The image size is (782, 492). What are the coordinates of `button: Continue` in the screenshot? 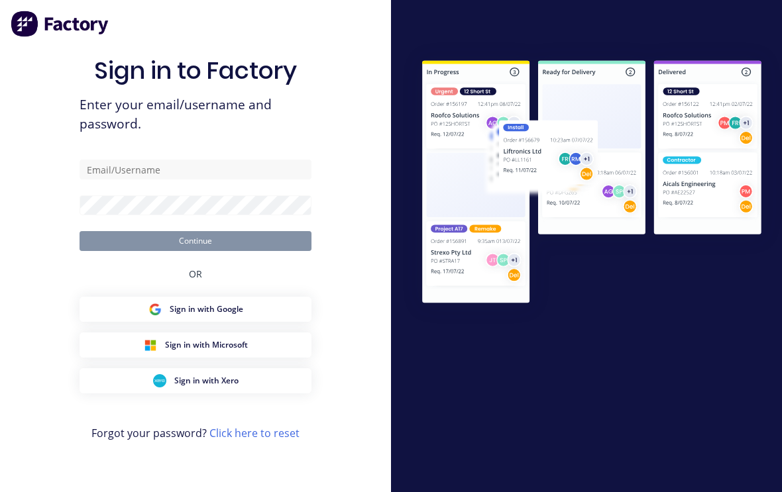 It's located at (196, 241).